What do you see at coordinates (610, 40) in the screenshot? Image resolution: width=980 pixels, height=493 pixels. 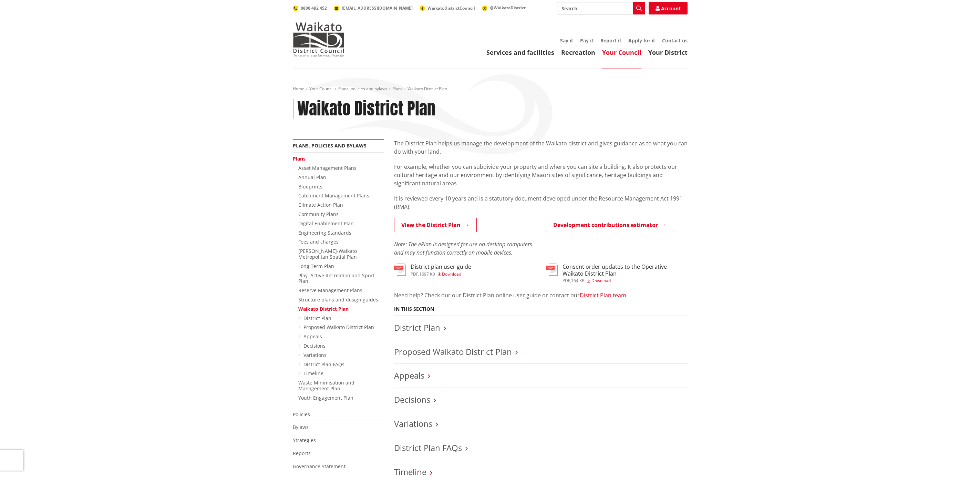 I see `a: Report it` at bounding box center [610, 40].